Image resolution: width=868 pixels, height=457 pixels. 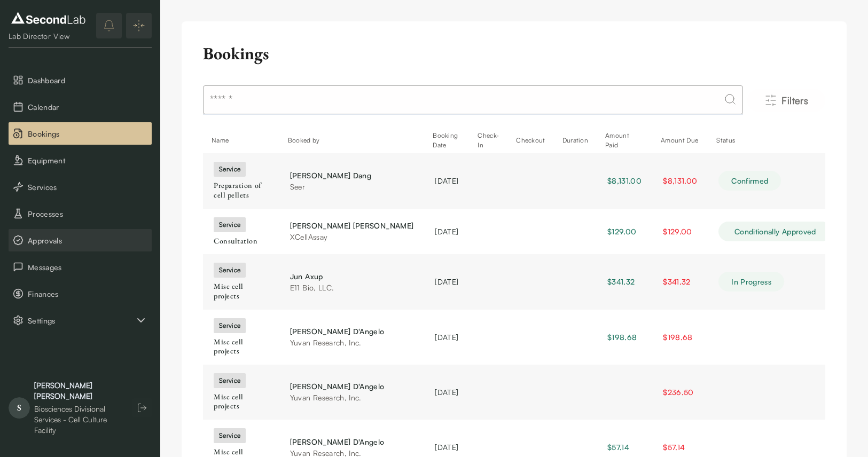 What do you see at coordinates (240, 241) in the screenshot?
I see `div: Consultation` at bounding box center [240, 241].